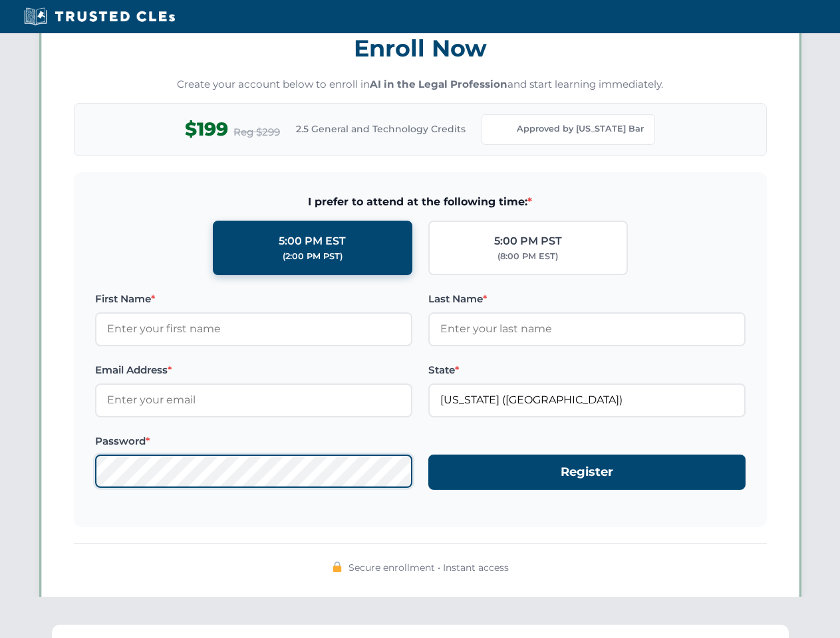 The width and height of the screenshot is (840, 638). I want to click on label: First Name, so click(253, 299).